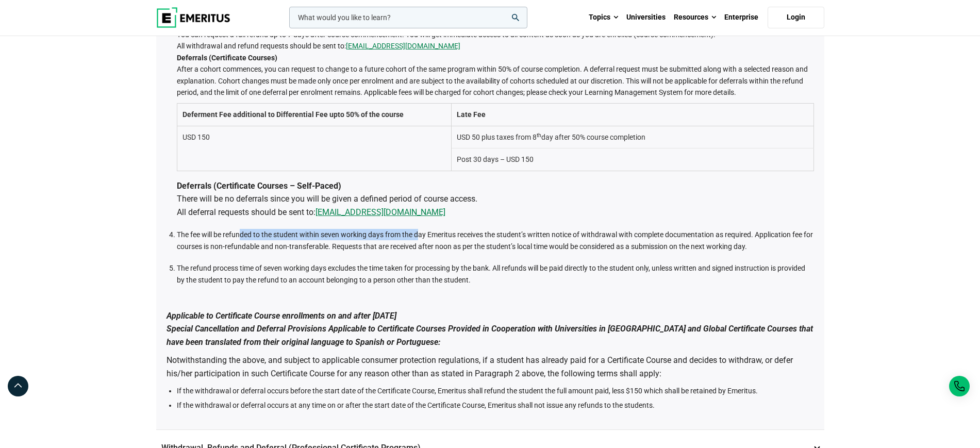 The width and height of the screenshot is (980, 448). What do you see at coordinates (490, 367) in the screenshot?
I see `p: Notwithstanding the above, and subject to applicable consumer protection regulations, if a studen...` at bounding box center [490, 367].